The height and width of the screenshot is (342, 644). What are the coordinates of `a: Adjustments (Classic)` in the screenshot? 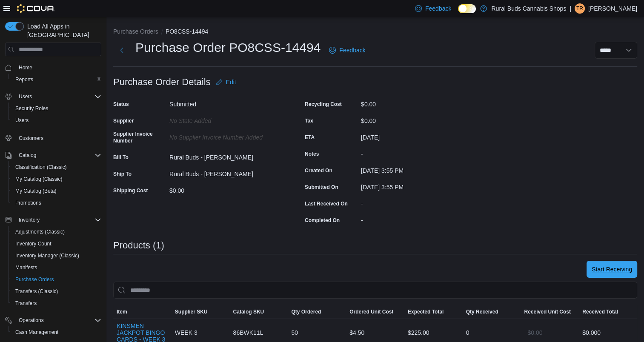 It's located at (40, 232).